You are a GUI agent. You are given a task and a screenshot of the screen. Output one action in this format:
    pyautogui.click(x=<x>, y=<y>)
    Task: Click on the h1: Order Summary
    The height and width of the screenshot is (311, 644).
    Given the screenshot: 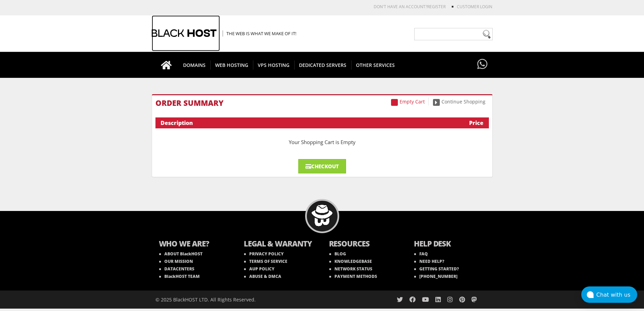 What is the action you would take?
    pyautogui.click(x=322, y=103)
    